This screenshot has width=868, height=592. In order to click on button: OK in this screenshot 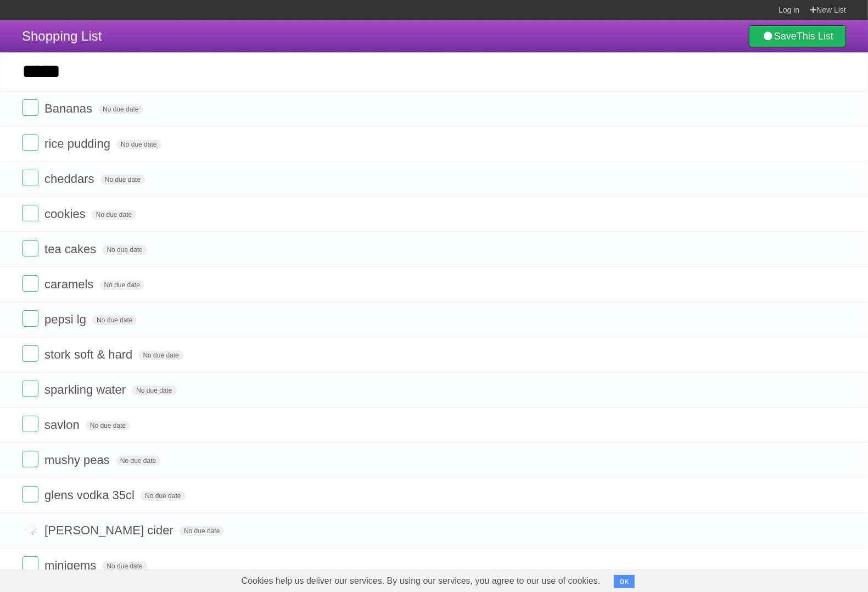, I will do `click(624, 581)`.